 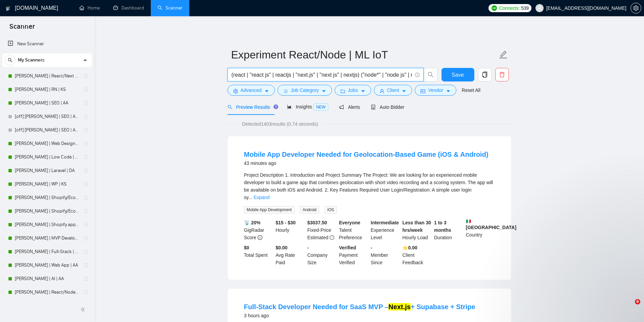 What do you see at coordinates (332, 238) in the screenshot?
I see `span: exclamation-circle` at bounding box center [332, 238].